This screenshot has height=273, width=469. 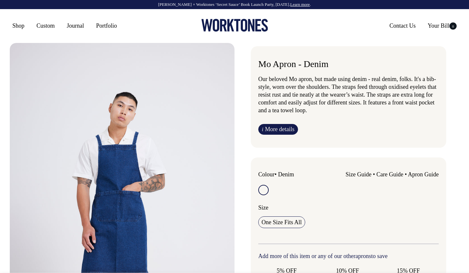 I want to click on a: aprons, so click(x=363, y=256).